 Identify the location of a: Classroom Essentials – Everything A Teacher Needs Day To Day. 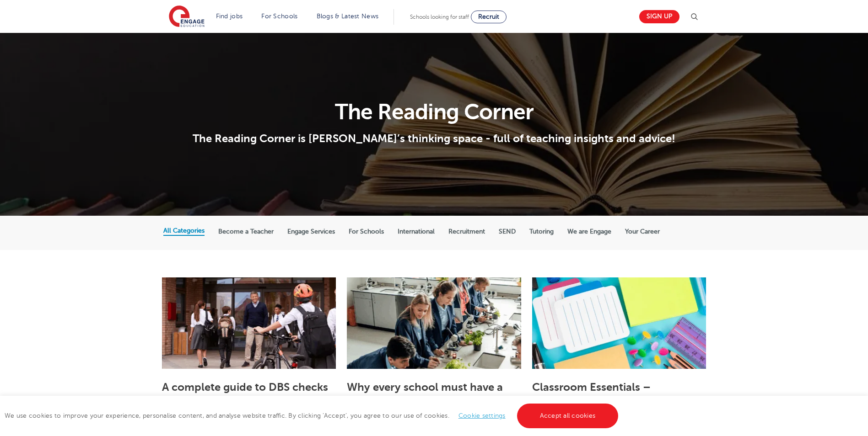
(615, 403).